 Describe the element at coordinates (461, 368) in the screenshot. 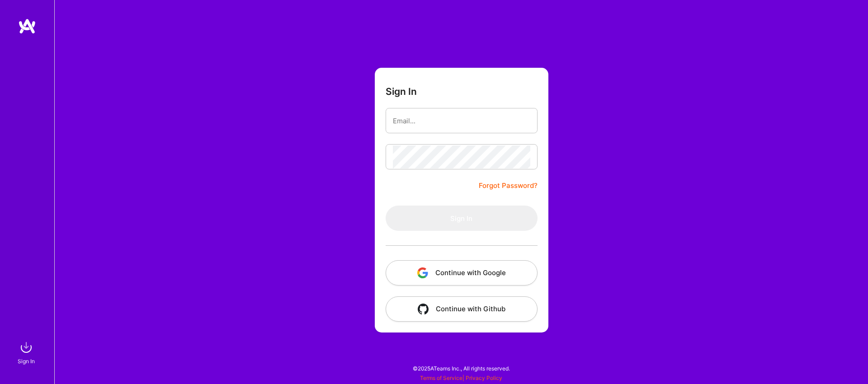

I see `div: © 2025 ATeams Inc., All rights reserved.` at that location.